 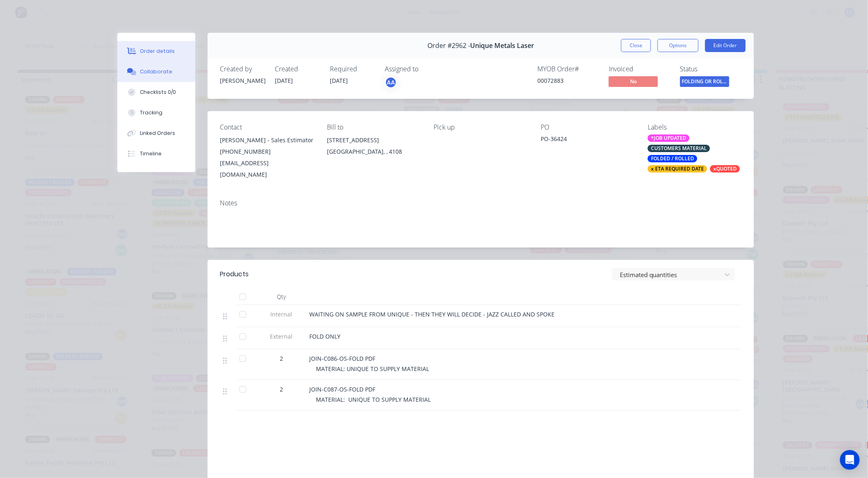 I want to click on span: No, so click(x=633, y=81).